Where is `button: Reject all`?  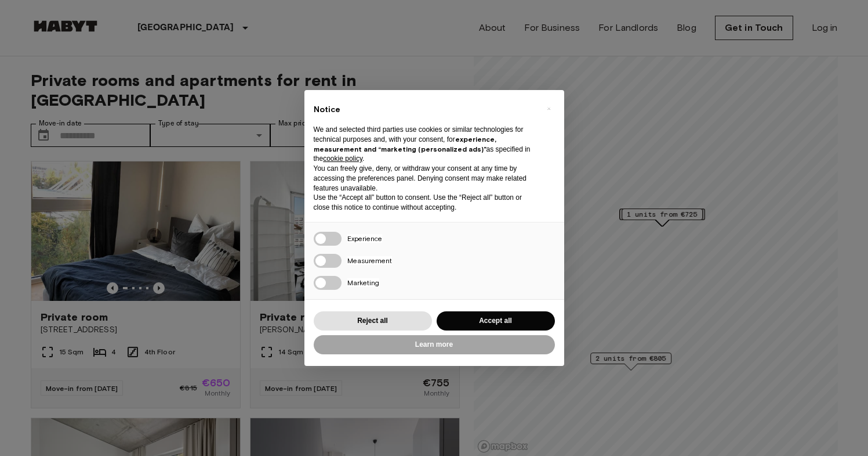 button: Reject all is located at coordinates (373, 321).